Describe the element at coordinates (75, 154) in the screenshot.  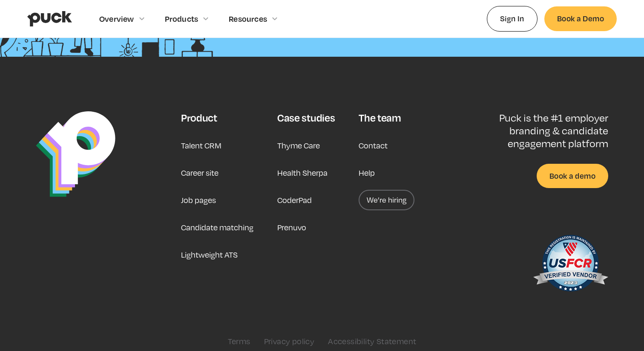
I see `img: Puck Logo` at that location.